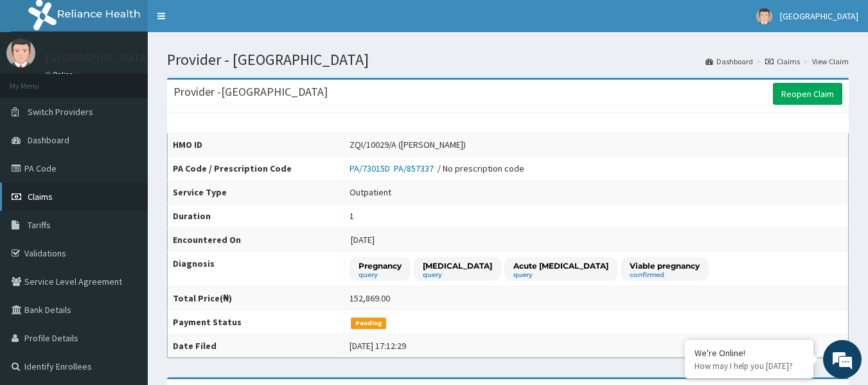 The image size is (868, 385). I want to click on th: Service Type, so click(256, 192).